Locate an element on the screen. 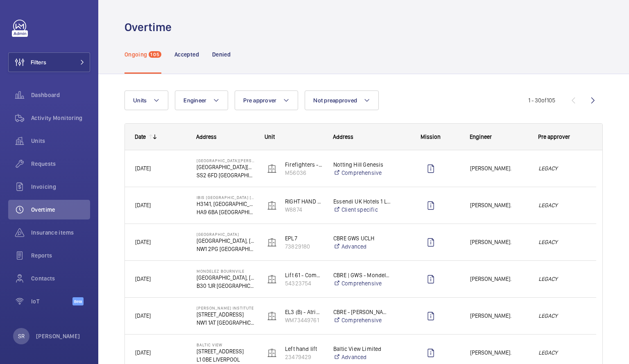 This screenshot has width=629, height=364. p: RIGHT HAND PASSENGER LIFT is located at coordinates (304, 201).